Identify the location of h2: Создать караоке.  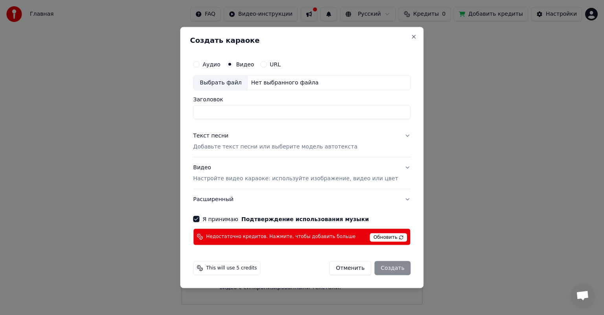
(302, 40).